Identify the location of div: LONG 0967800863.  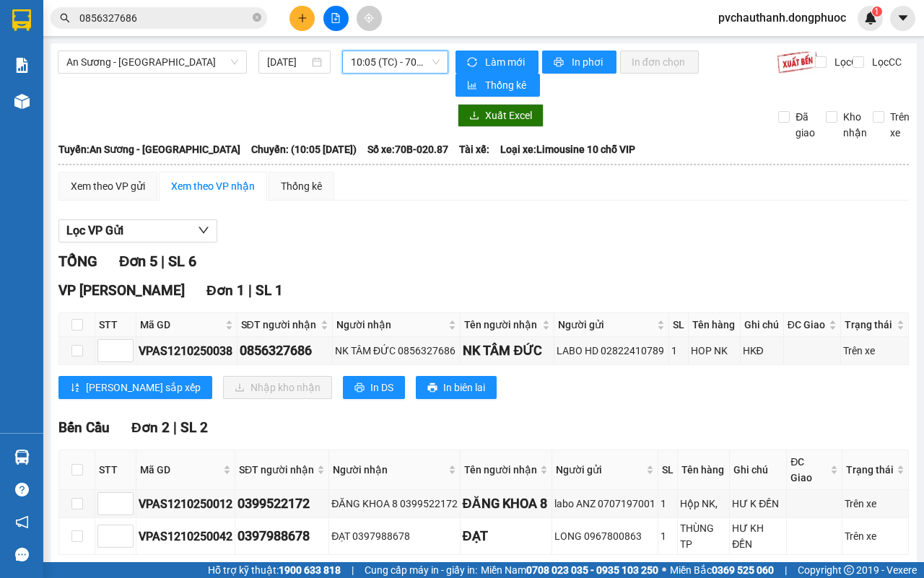
(605, 536).